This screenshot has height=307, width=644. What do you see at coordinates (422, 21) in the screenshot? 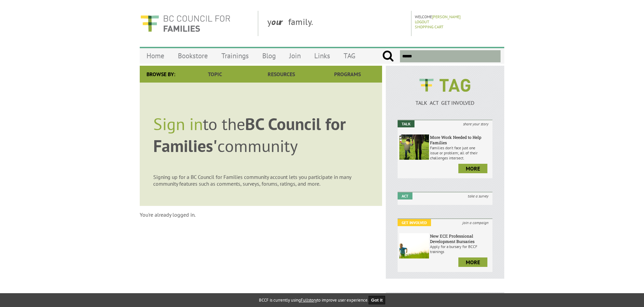
I see `a: Logout` at bounding box center [422, 21].